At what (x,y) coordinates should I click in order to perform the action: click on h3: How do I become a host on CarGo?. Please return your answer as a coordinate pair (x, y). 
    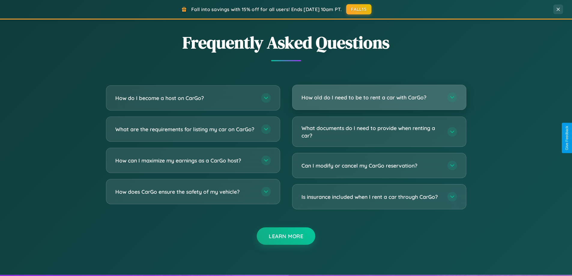
    Looking at the image, I should click on (185, 98).